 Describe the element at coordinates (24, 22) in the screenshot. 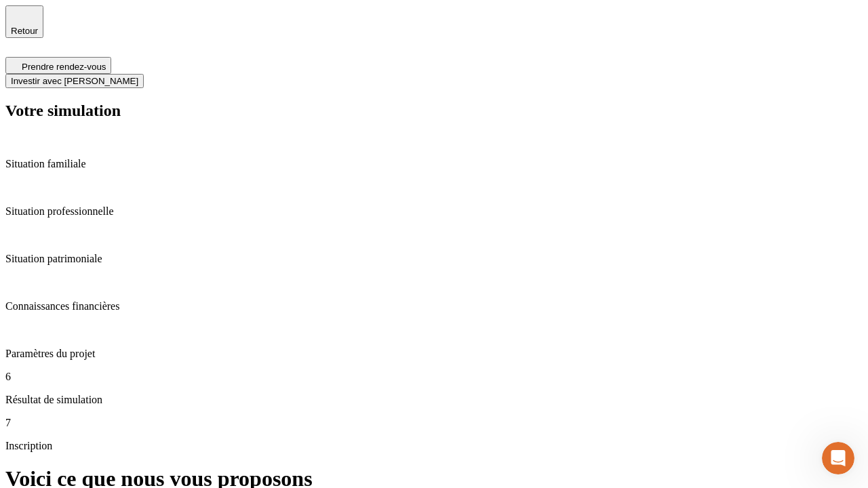

I see `button: Retour` at that location.